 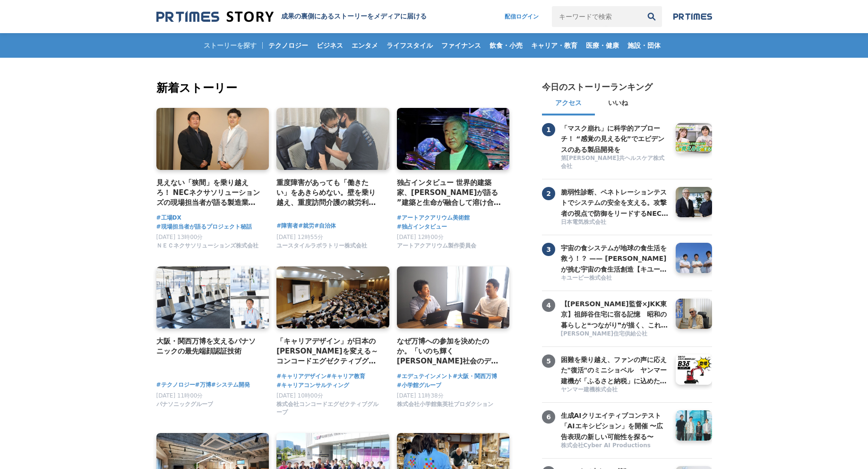 I want to click on span: ファイナンス, so click(x=461, y=46).